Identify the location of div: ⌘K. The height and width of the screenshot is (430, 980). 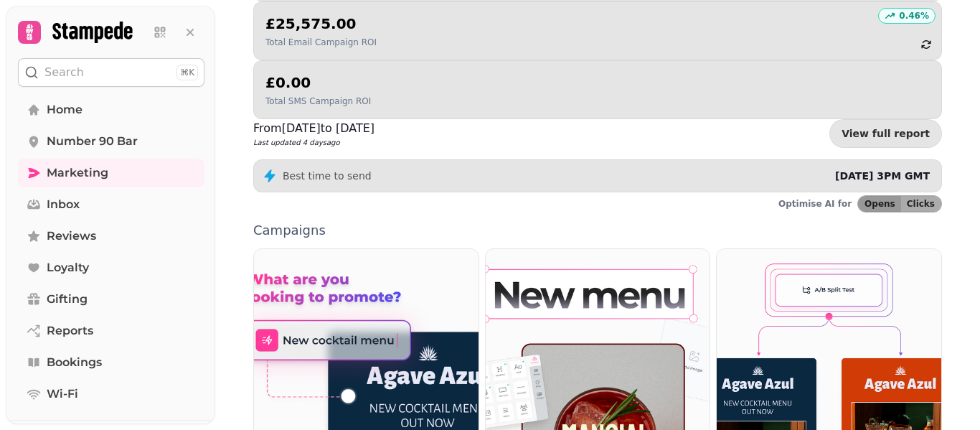
(187, 73).